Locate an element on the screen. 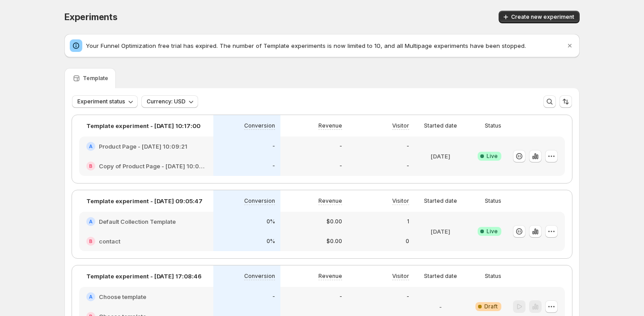 This screenshot has width=644, height=316. h2: Choose template is located at coordinates (123, 296).